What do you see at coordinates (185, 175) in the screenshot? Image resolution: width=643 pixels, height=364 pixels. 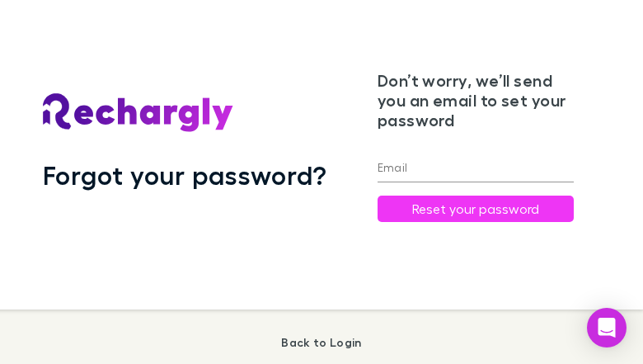 I see `h1: Forgot your password?` at bounding box center [185, 175].